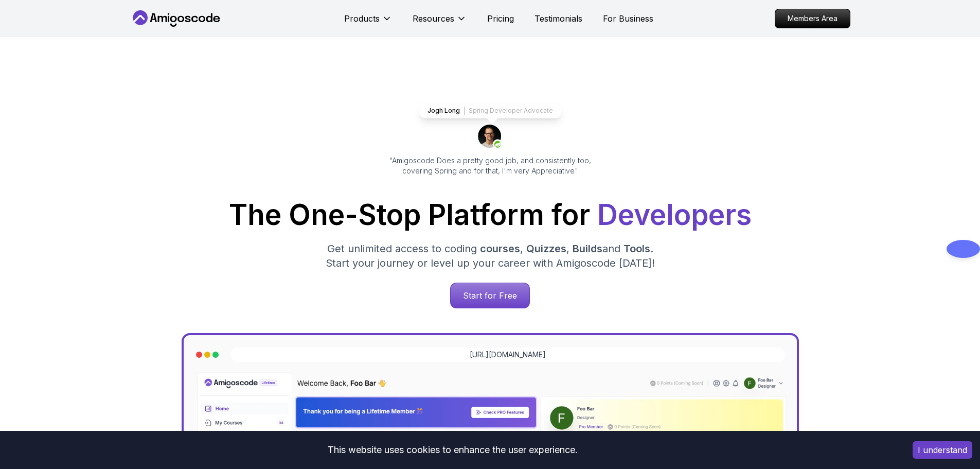 Image resolution: width=980 pixels, height=469 pixels. I want to click on span: Builds, so click(587, 249).